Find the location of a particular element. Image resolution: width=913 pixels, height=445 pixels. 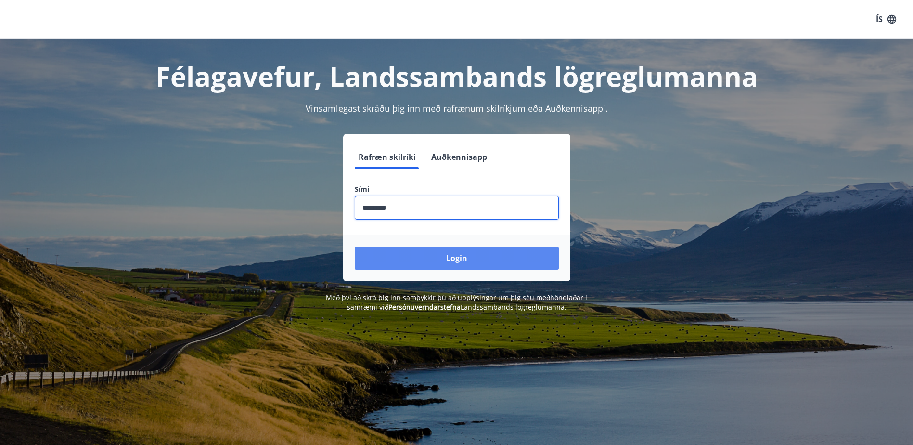

span: Vinsamlegast skráðu þig inn með rafrænum skilríkjum eða Auðkennisappi. is located at coordinates (457, 108).